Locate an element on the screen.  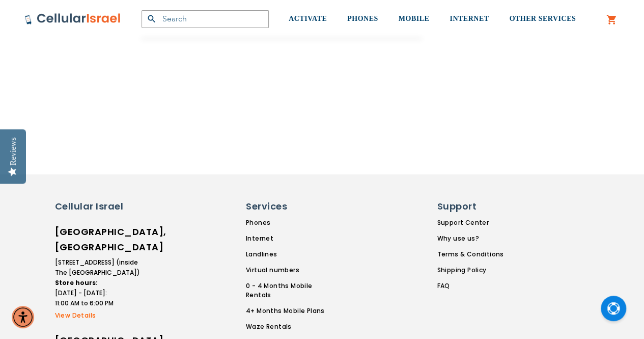
span: INTERNET is located at coordinates (469, 18).